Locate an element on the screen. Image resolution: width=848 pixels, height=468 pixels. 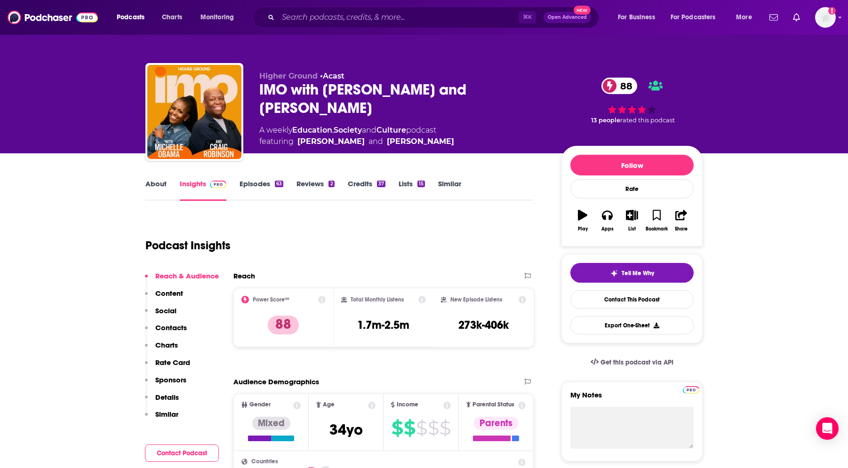
button: Bookmark is located at coordinates (656, 221).